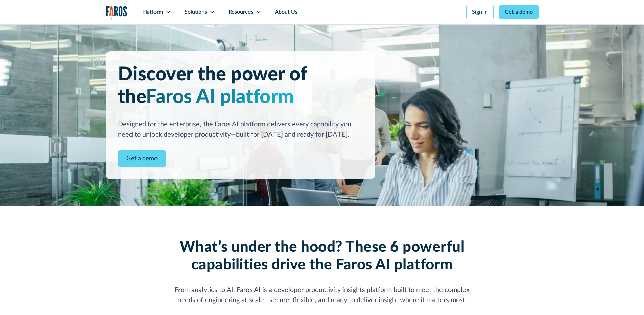  Describe the element at coordinates (518, 12) in the screenshot. I see `a: Get a demo` at that location.